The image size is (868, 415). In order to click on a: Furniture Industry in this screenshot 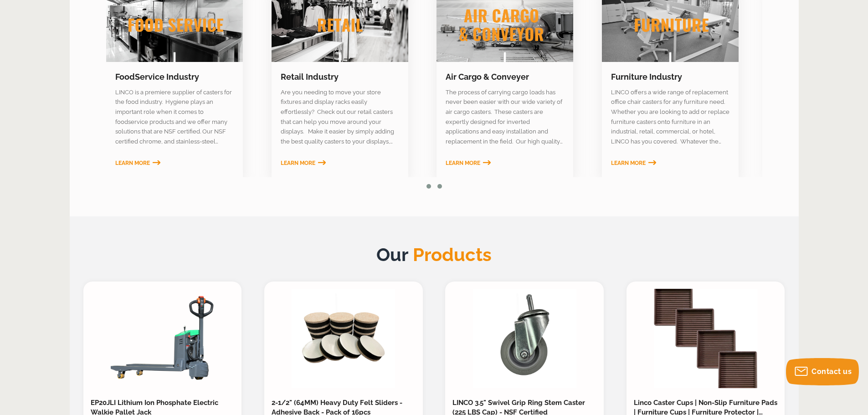, I will do `click(646, 77)`.